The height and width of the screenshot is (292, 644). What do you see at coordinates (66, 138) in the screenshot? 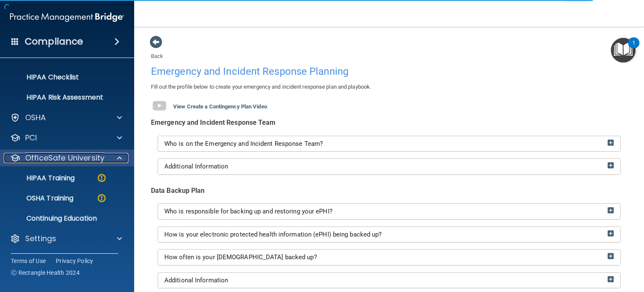
I see `a: PCI` at bounding box center [66, 138].